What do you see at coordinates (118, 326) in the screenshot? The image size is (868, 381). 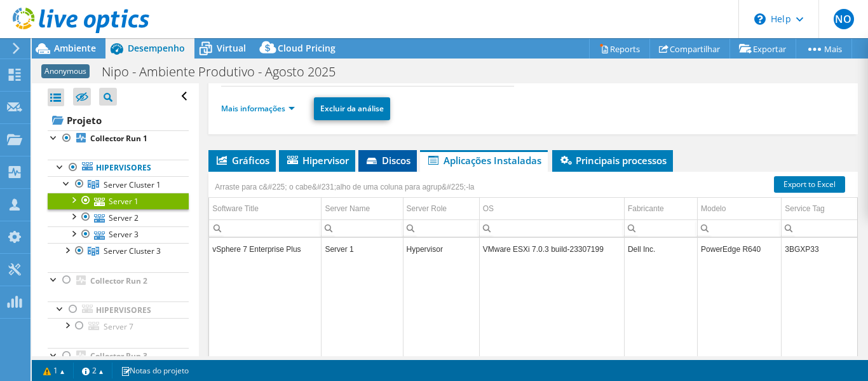 I see `a: Server 7` at bounding box center [118, 326].